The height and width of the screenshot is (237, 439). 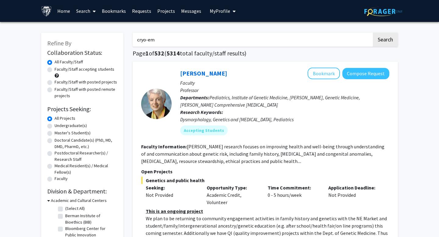 What do you see at coordinates (84, 69) in the screenshot?
I see `label: Faculty/Staff accepting students` at bounding box center [84, 69].